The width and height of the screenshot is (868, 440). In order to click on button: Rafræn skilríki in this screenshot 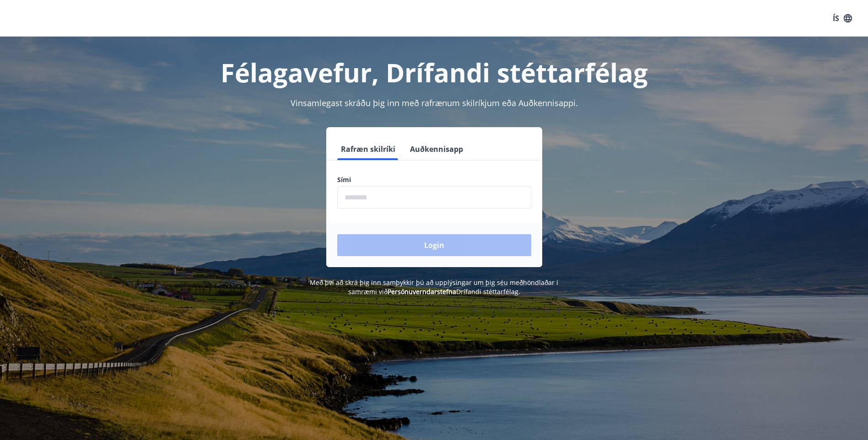, I will do `click(368, 149)`.